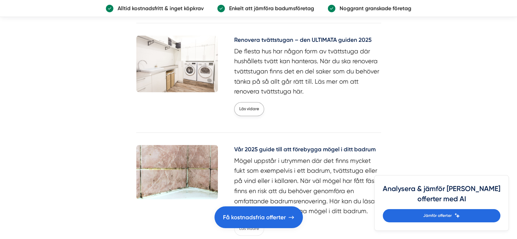 The height and width of the screenshot is (239, 517). What do you see at coordinates (307, 150) in the screenshot?
I see `h5: Vår 2025 guide till att förebygga mögel i ditt badrum` at bounding box center [307, 150].